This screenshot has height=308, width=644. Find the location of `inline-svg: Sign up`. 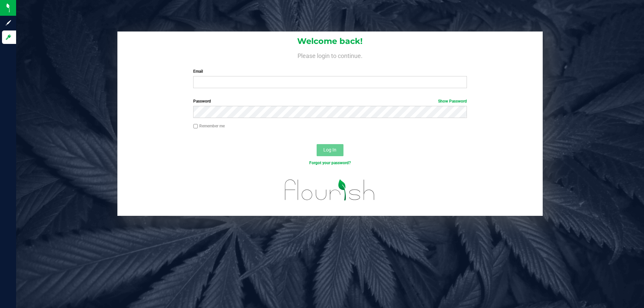

inline-svg: Sign up is located at coordinates (8, 23).